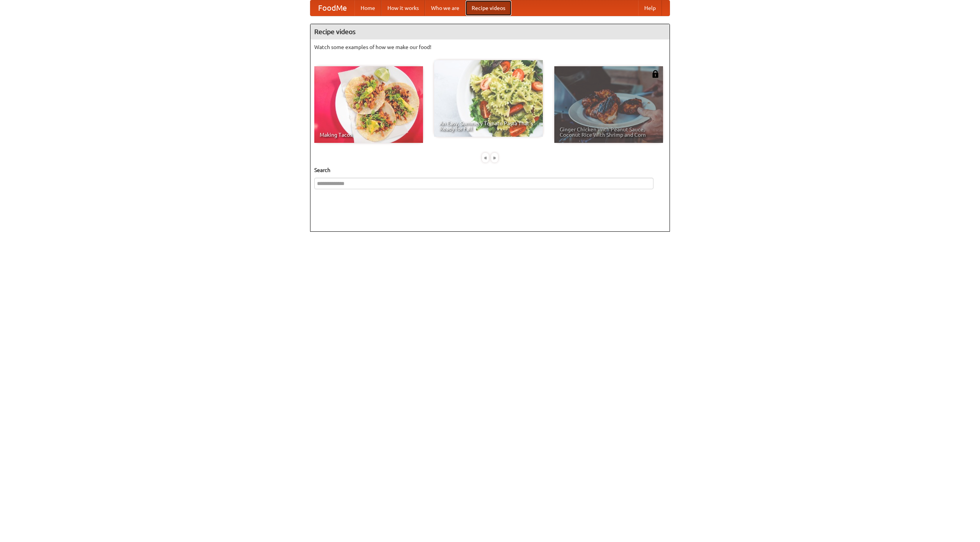  I want to click on span: An Easy, Summery Tomato Pasta That's Ready for Fall, so click(489, 126).